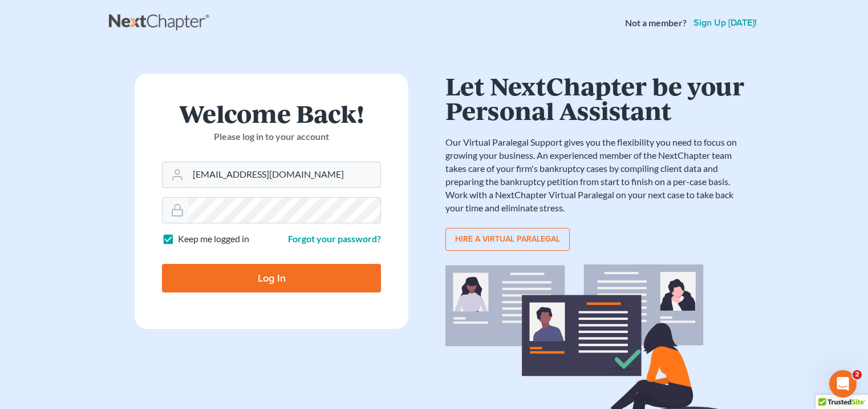 This screenshot has height=409, width=868. Describe the element at coordinates (284, 175) in the screenshot. I see `input: Email Address` at that location.